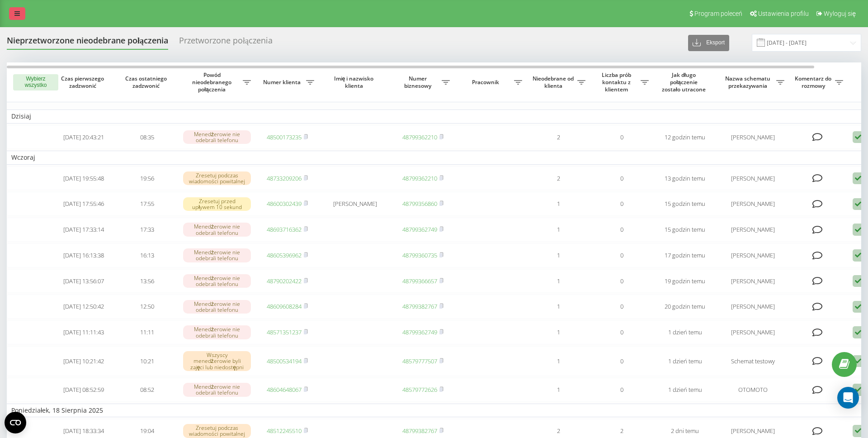  What do you see at coordinates (217, 204) in the screenshot?
I see `div: Zresetuj przed upływem 10 sekund` at bounding box center [217, 204].